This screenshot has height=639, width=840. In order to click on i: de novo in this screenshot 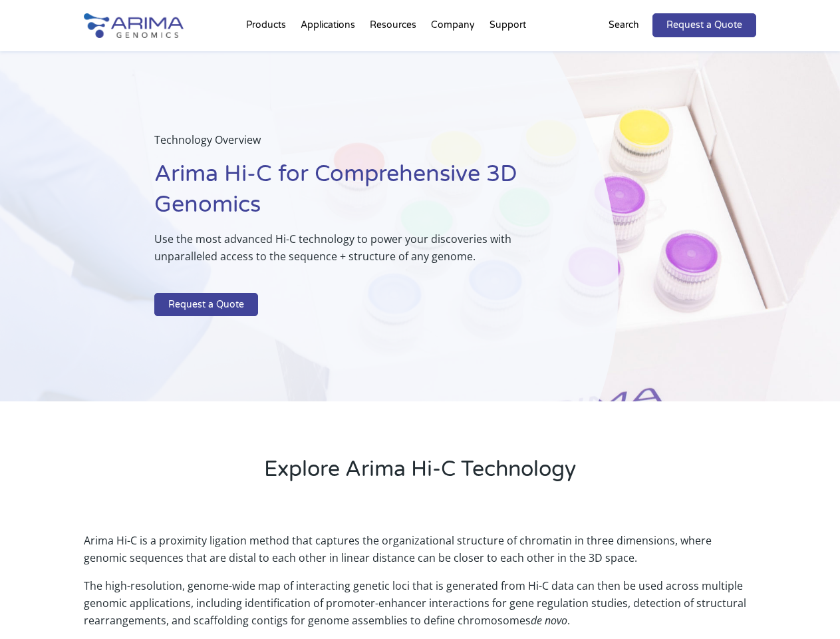, I will do `click(548, 620)`.